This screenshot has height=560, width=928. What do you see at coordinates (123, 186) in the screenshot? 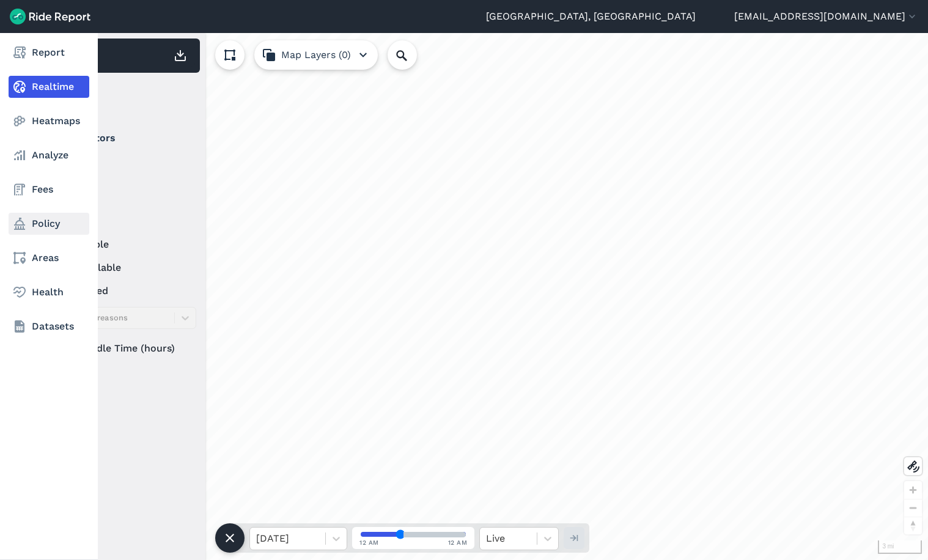
I see `label: Spin` at bounding box center [123, 186].